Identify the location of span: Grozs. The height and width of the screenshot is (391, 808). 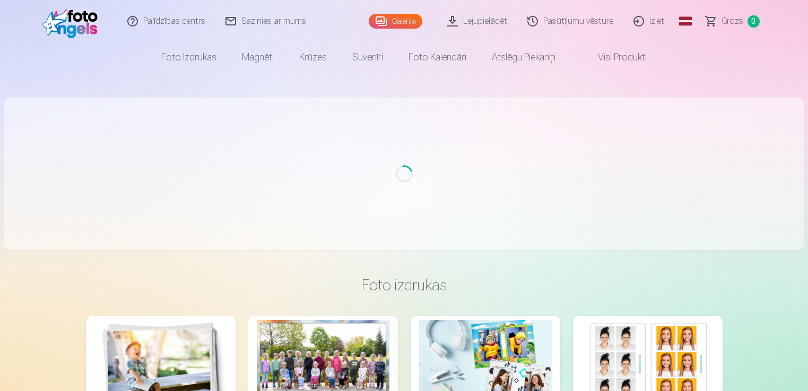
(732, 21).